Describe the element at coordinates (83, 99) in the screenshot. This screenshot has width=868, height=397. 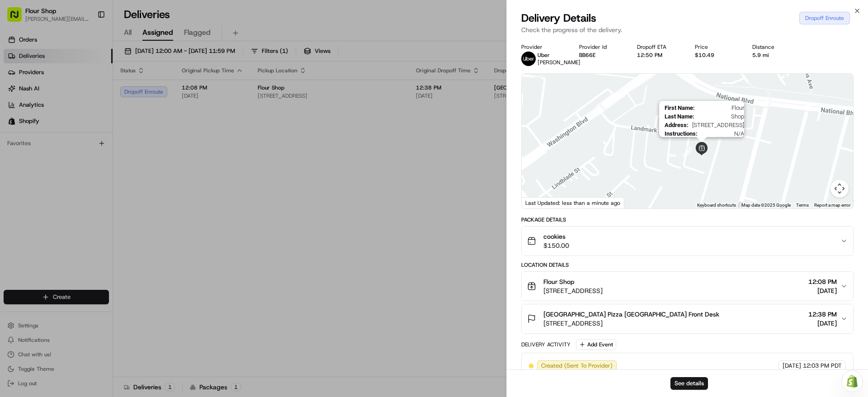
I see `div: We're available if you need us!` at that location.